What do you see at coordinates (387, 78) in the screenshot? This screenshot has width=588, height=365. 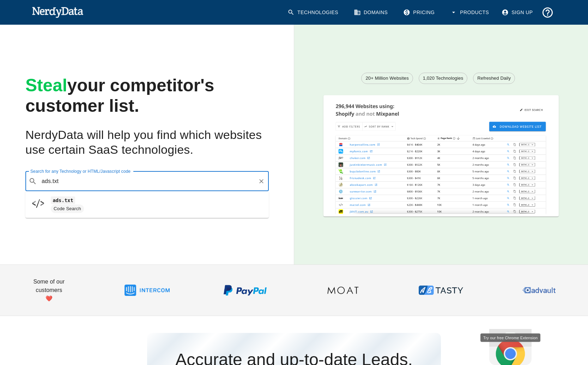 I see `a: 20+ Million Websites` at bounding box center [387, 78].